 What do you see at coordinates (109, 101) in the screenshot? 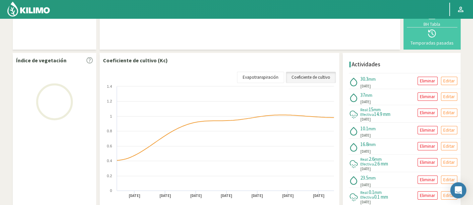
I see `text: 1.2` at bounding box center [109, 101].